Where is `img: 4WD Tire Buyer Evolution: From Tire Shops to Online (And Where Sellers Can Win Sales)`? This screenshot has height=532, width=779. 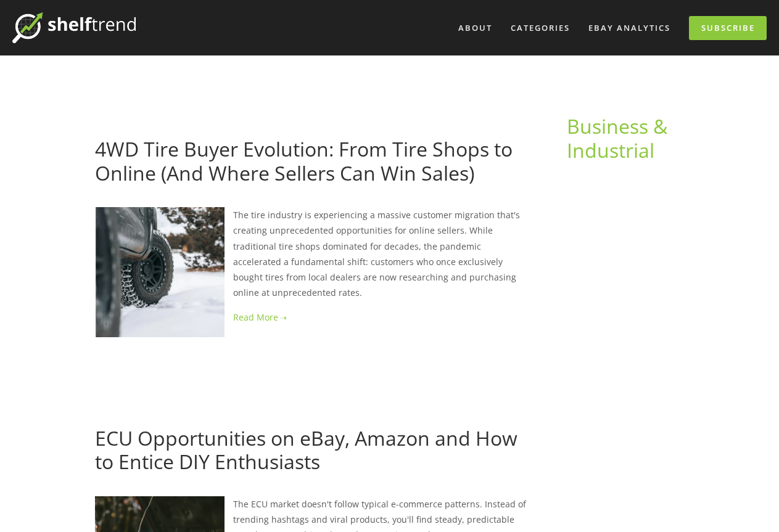
img: 4WD Tire Buyer Evolution: From Tire Shops to Online (And Where Sellers Can Win Sales) is located at coordinates (159, 272).